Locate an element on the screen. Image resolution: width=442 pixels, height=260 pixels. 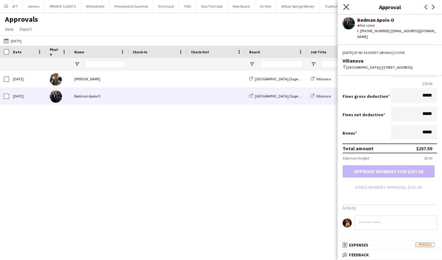
input: Board Filter Input is located at coordinates (282, 64).